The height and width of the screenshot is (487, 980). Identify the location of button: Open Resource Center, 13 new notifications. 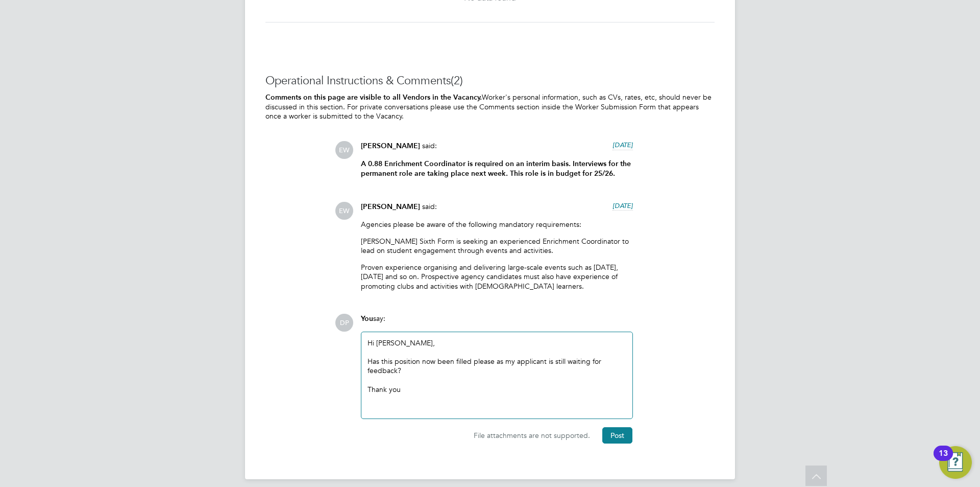
(955, 462).